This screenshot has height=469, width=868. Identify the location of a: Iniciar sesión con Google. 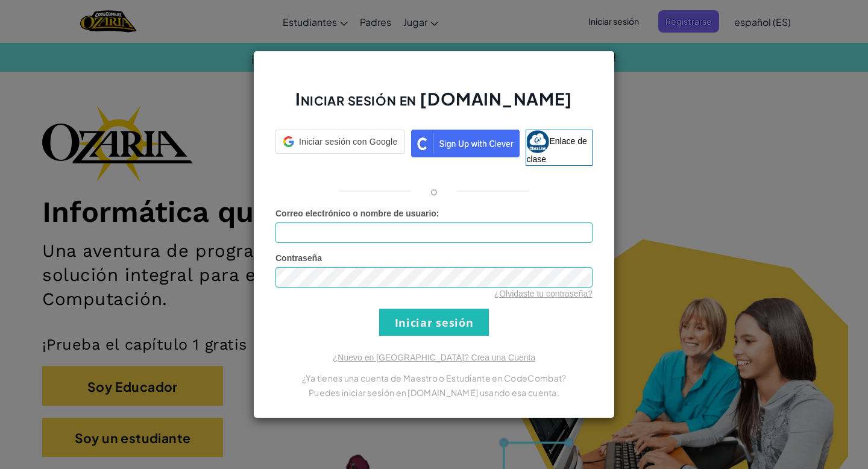
(340, 148).